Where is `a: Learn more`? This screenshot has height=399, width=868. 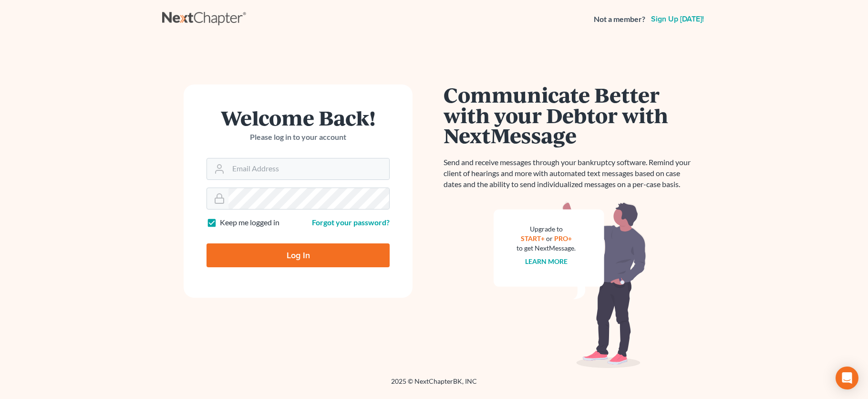
a: Learn more is located at coordinates (546, 261).